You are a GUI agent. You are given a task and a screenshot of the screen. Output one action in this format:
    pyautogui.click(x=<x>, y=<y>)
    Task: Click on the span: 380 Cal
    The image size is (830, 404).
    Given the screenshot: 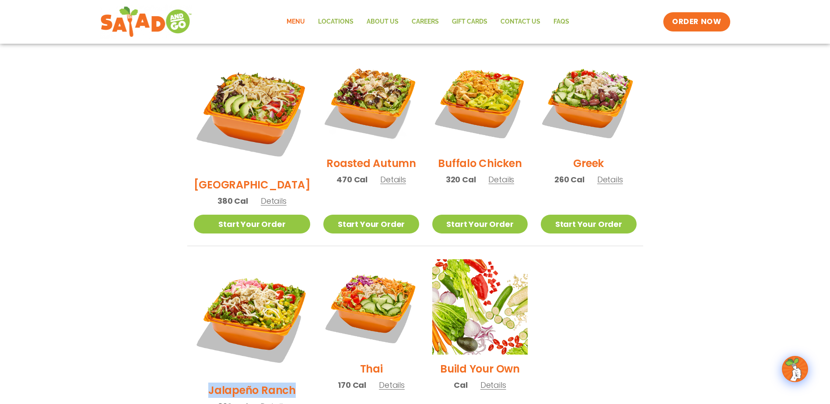 What is the action you would take?
    pyautogui.click(x=233, y=201)
    